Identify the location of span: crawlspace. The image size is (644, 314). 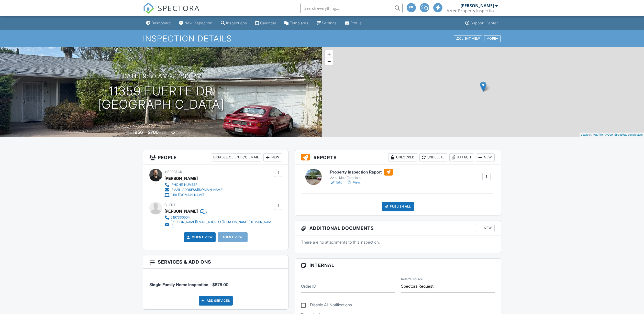
(184, 132).